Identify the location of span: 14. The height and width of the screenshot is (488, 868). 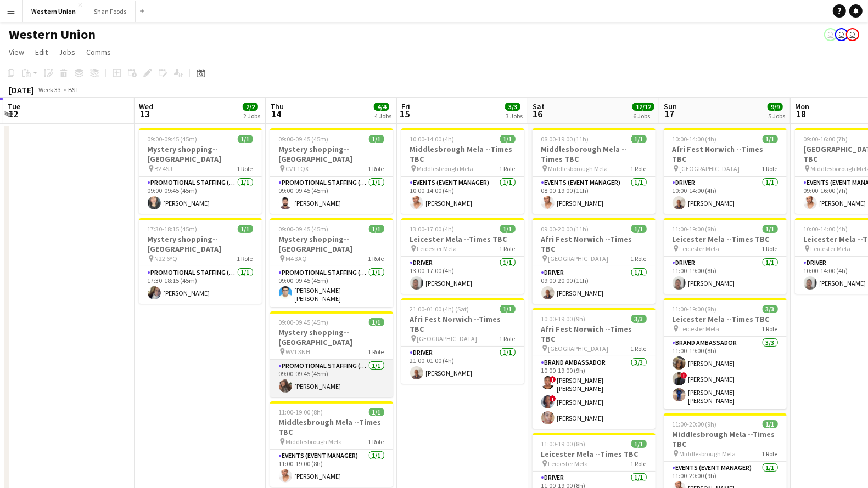
(276, 113).